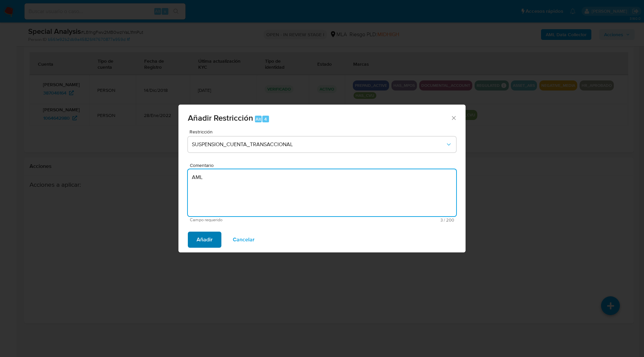 The width and height of the screenshot is (644, 357). I want to click on span: Máximo 200 caracteres, so click(388, 220).